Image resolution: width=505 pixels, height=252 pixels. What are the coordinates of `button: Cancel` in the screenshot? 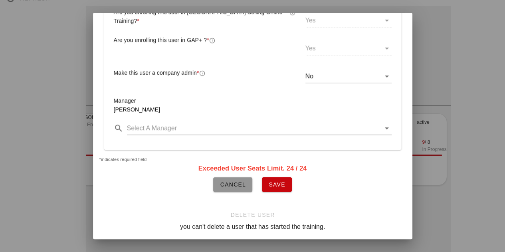 It's located at (233, 185).